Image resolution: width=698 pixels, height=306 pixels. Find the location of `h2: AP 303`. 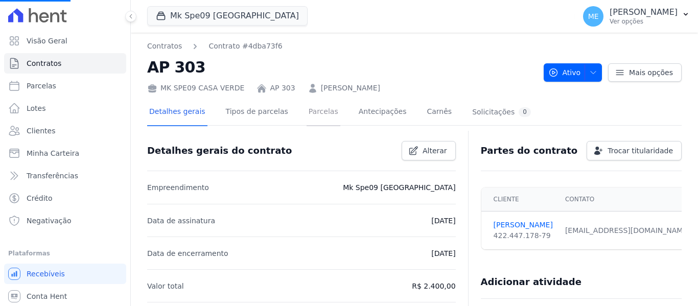

h2: AP 303 is located at coordinates (341, 67).